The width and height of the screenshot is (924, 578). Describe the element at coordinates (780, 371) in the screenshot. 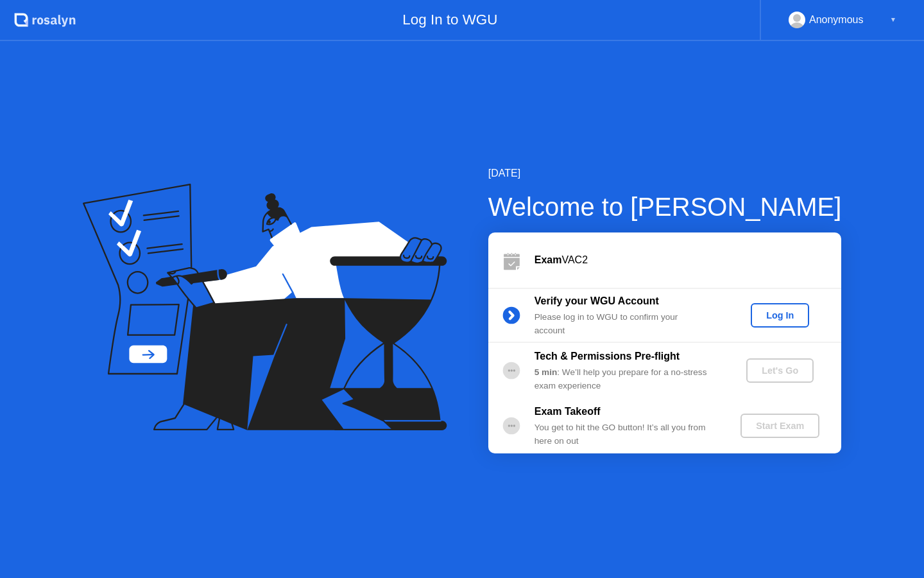

I see `div: Let's Go` at that location.